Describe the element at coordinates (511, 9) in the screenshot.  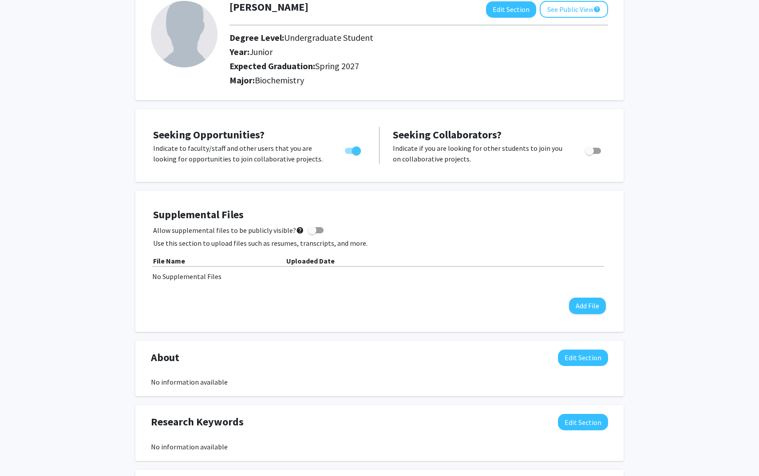
I see `button: Edit Section` at that location.